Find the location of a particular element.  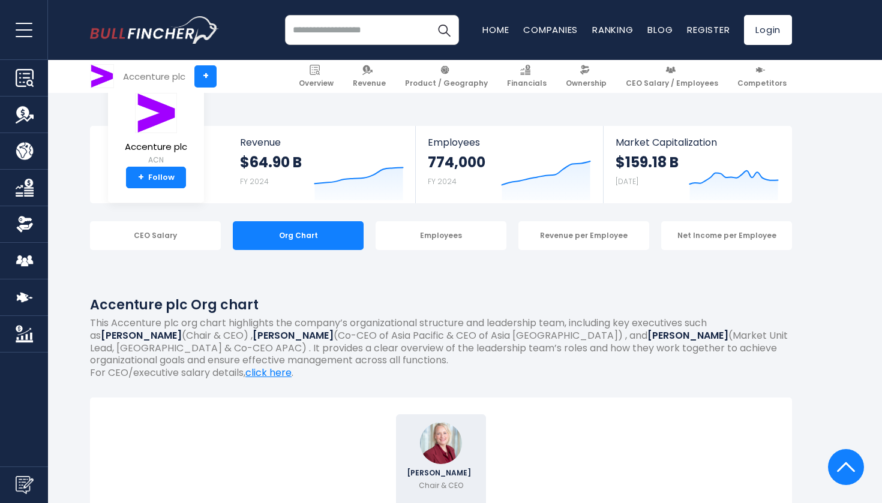

a: Companies is located at coordinates (550, 29).